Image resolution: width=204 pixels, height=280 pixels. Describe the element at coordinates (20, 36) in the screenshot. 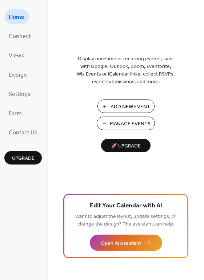

I see `a: Connect` at that location.